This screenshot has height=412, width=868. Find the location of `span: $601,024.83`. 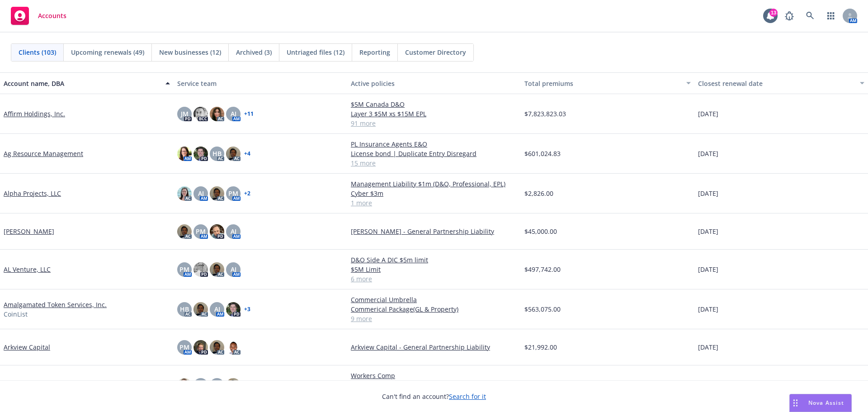

span: $601,024.83 is located at coordinates (542, 153).